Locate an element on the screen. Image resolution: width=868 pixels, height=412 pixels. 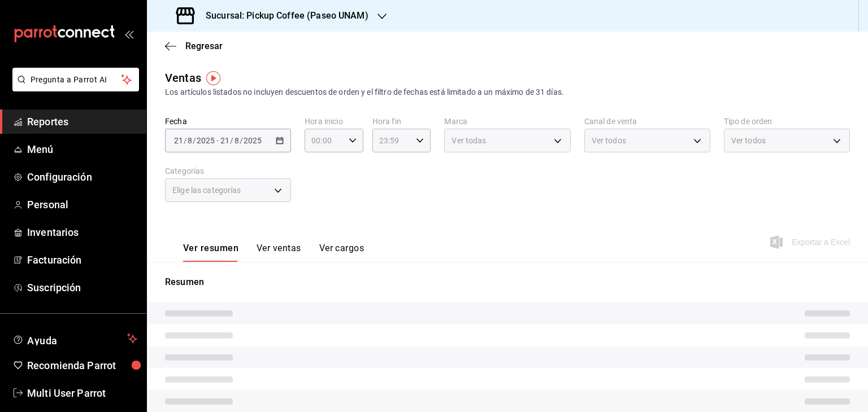
span: Recomienda Parrot is located at coordinates (82, 366).